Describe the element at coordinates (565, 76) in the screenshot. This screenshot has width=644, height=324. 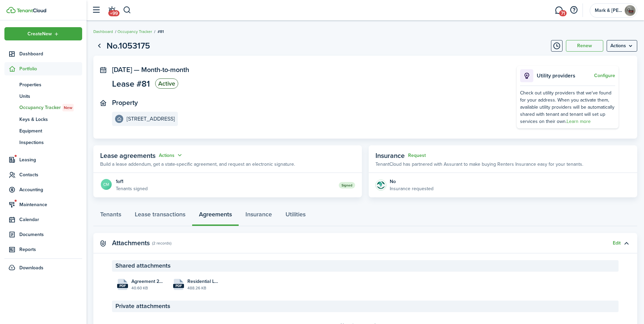
I see `p: Utility providers` at that location.